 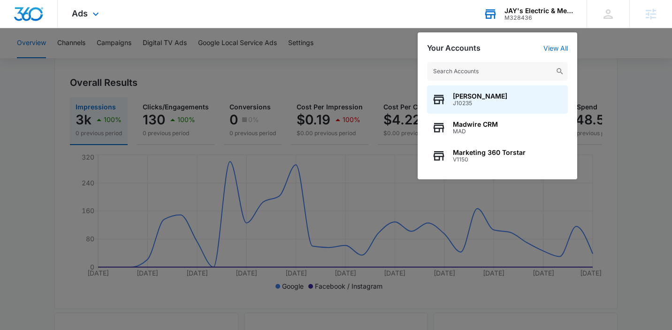 What do you see at coordinates (497, 156) in the screenshot?
I see `button: Marketing 360 TorstarV1150` at bounding box center [497, 156].